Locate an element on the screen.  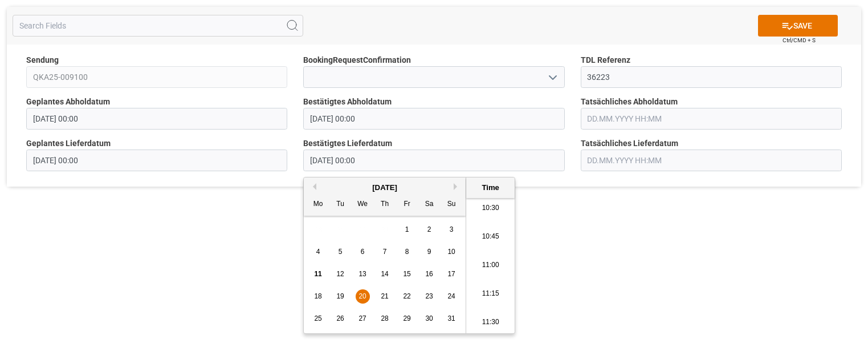
input: Search Fields is located at coordinates (158, 26).